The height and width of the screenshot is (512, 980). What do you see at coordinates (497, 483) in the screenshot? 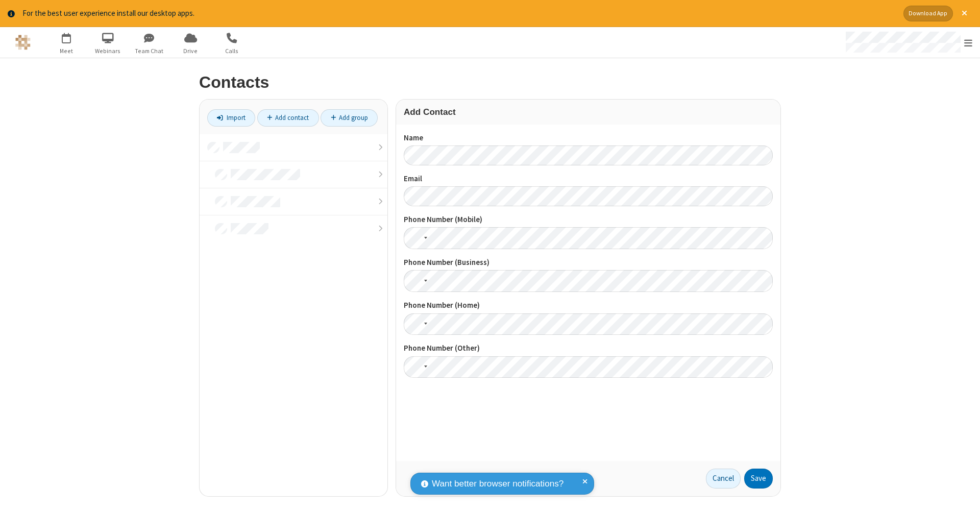
I see `span: Want better browser notifications?` at bounding box center [497, 483].